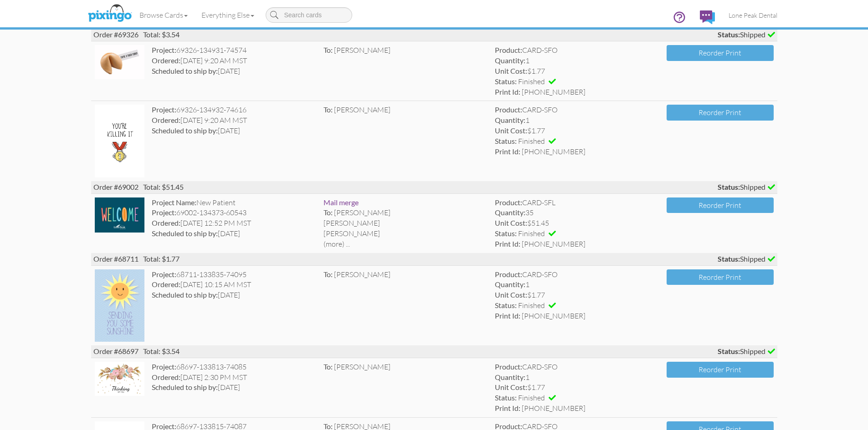 This screenshot has height=430, width=868. Describe the element at coordinates (752, 15) in the screenshot. I see `span: Lone Peak Dental` at that location.